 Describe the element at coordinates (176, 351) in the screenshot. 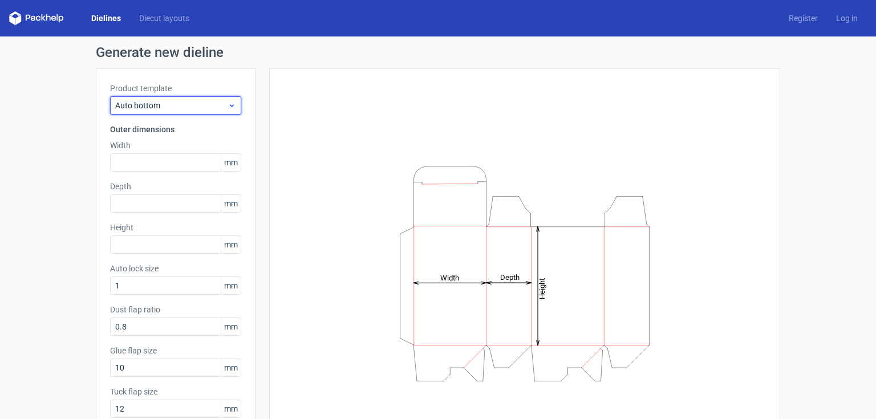

I see `label: Glue flap size` at that location.